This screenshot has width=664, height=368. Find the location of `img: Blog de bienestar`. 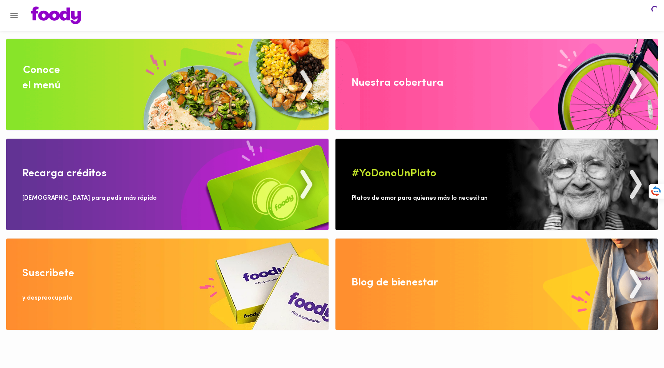

img: Blog de bienestar is located at coordinates (497, 284).